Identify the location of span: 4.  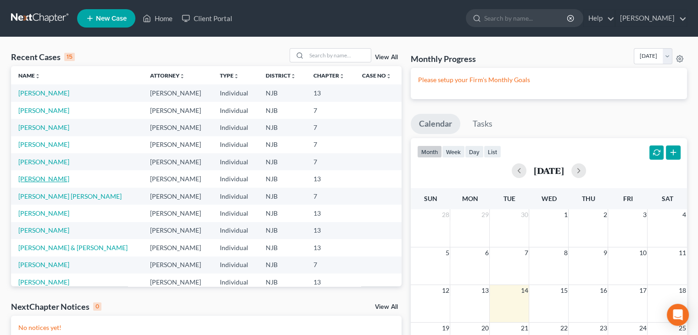
(684, 215).